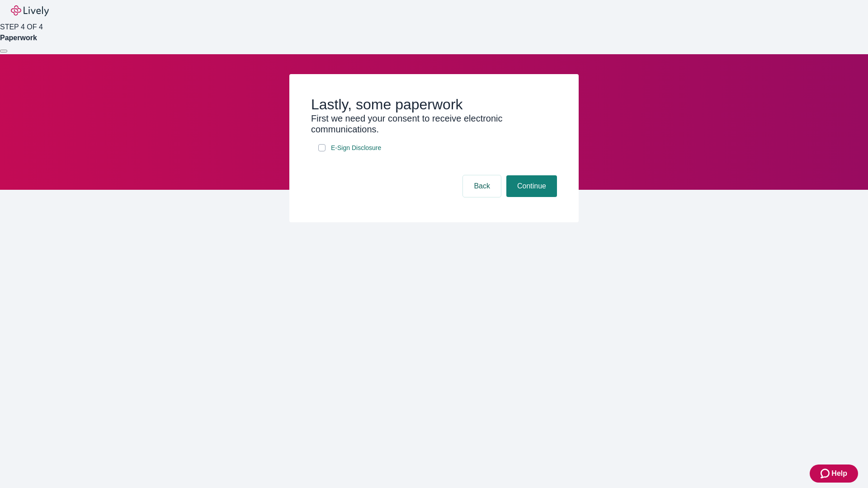 This screenshot has width=868, height=488. What do you see at coordinates (532, 186) in the screenshot?
I see `button: Continue` at bounding box center [532, 186].